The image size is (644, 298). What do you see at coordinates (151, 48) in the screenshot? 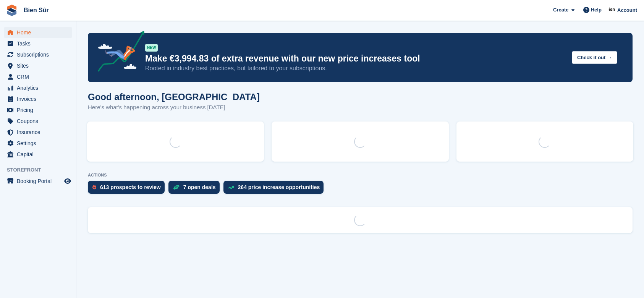
I see `div: NEW` at bounding box center [151, 48].